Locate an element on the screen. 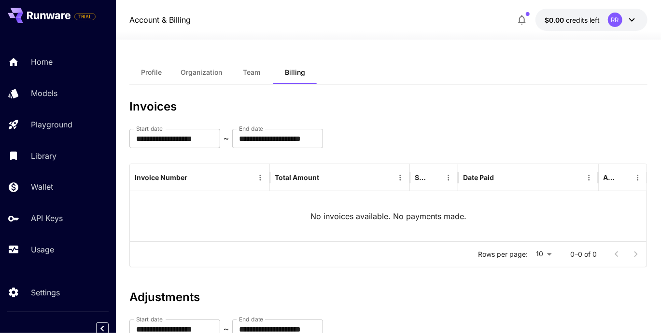 The height and width of the screenshot is (333, 661). p: Playground is located at coordinates (52, 125).